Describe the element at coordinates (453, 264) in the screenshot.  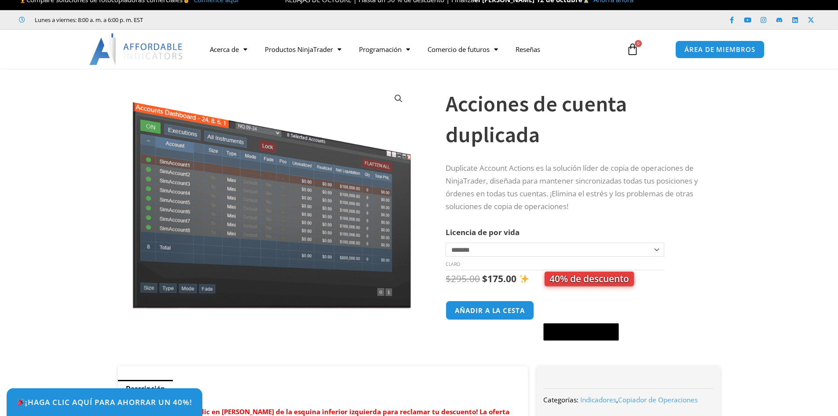
I see `a: Borrar opciones` at that location.